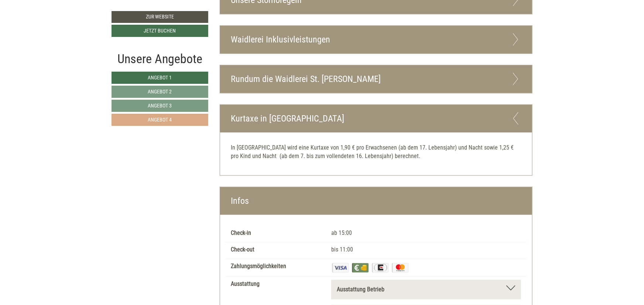 This screenshot has width=644, height=305. I want to click on a: Jetzt buchen, so click(160, 30).